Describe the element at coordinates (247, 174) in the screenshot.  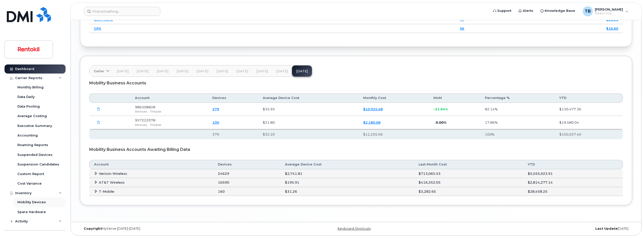
I see `td: 24629` at that location.